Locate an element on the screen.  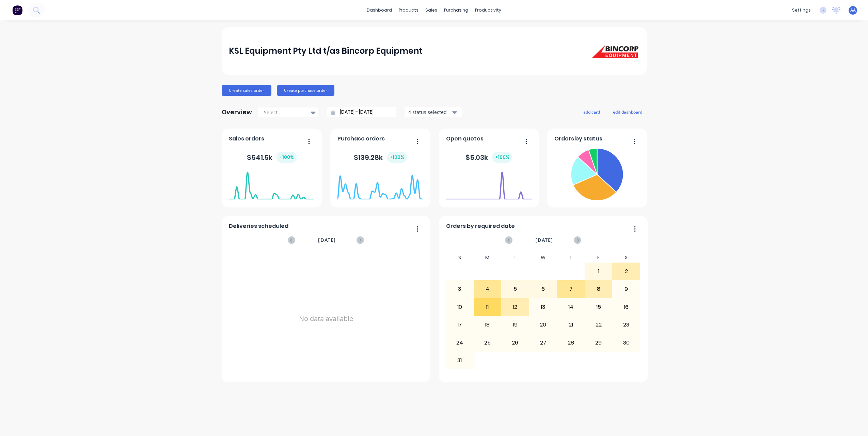
div: 25 is located at coordinates (488, 343).